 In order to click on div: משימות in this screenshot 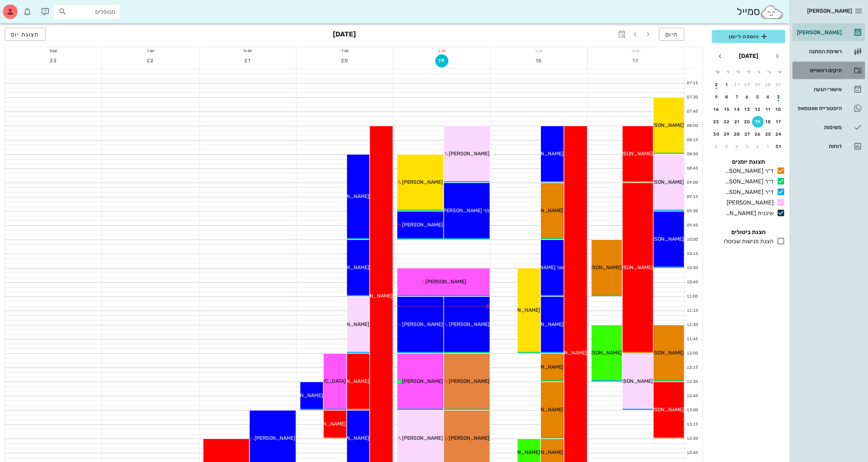, I will do `click(819, 128)`.